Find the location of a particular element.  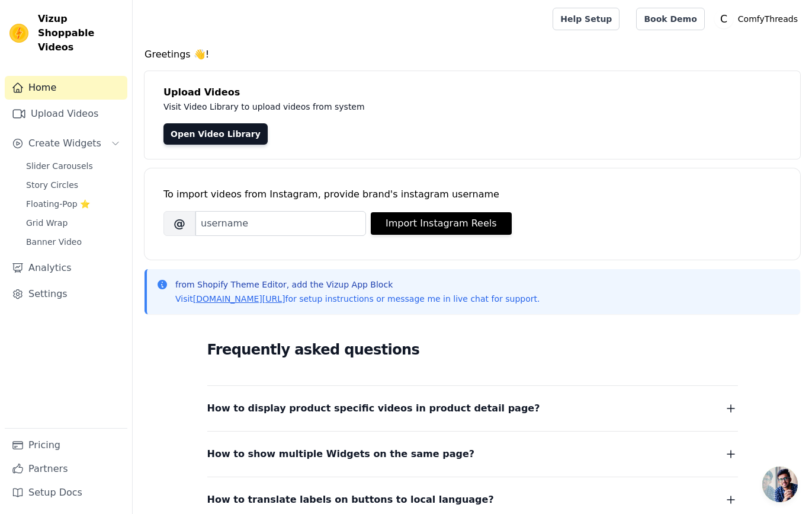

button: Import Instagram Reels is located at coordinates (441, 224).